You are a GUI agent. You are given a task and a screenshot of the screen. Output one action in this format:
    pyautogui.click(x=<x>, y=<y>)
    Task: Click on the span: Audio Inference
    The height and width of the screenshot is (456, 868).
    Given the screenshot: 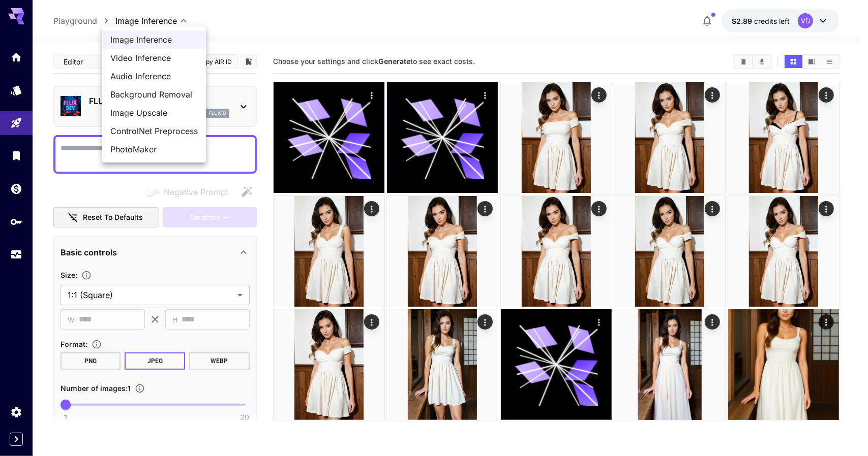 What is the action you would take?
    pyautogui.click(x=154, y=76)
    